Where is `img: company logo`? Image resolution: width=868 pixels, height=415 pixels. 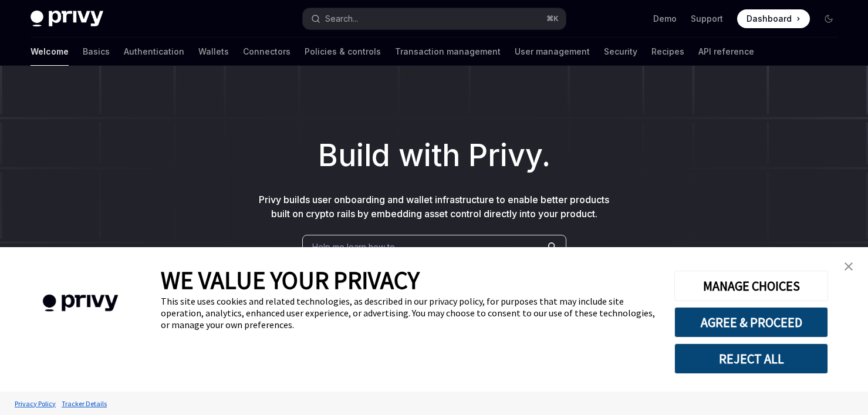
img: company logo is located at coordinates (81, 303).